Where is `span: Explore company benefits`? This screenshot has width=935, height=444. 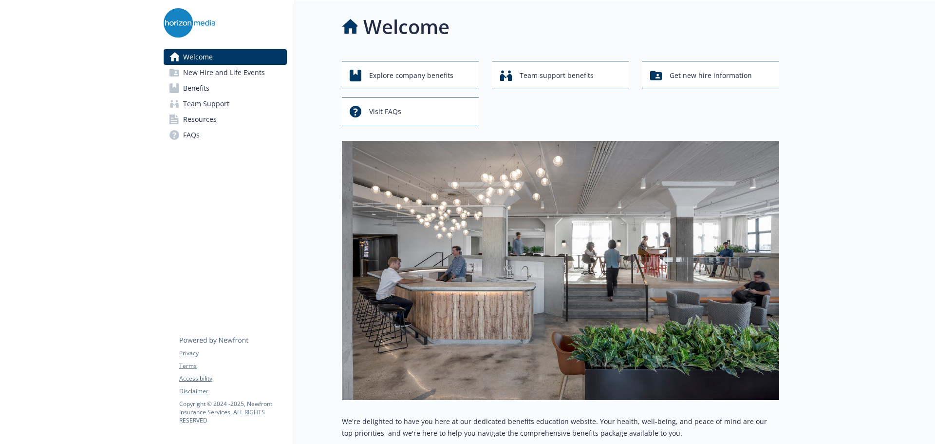 span: Explore company benefits is located at coordinates (411, 75).